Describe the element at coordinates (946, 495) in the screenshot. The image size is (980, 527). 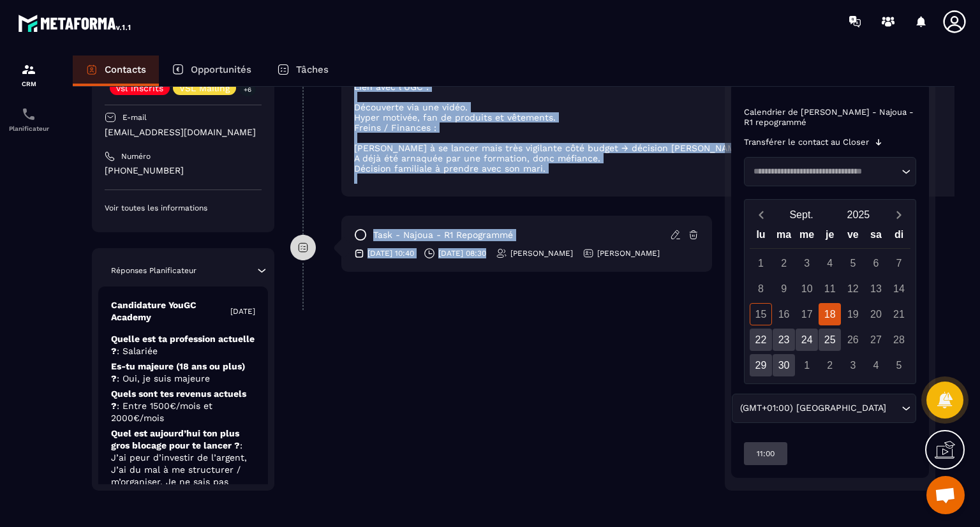
I see `div: Ouvrir le chat` at that location.